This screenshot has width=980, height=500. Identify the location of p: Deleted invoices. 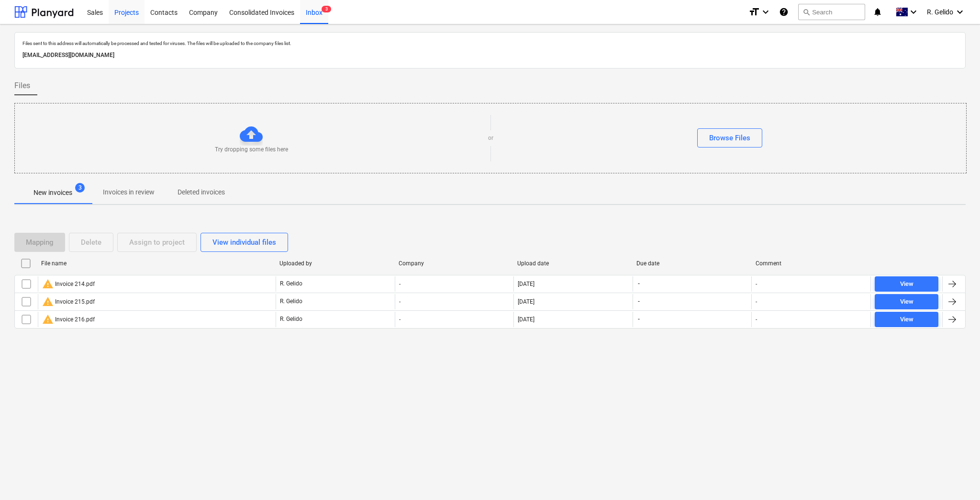
(201, 192).